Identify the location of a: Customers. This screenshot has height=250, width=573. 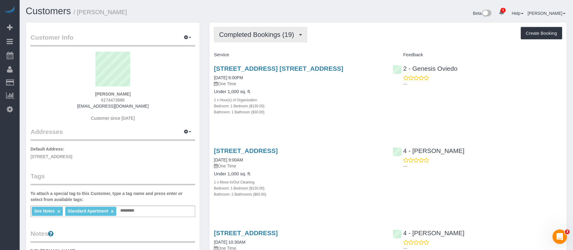
(48, 11).